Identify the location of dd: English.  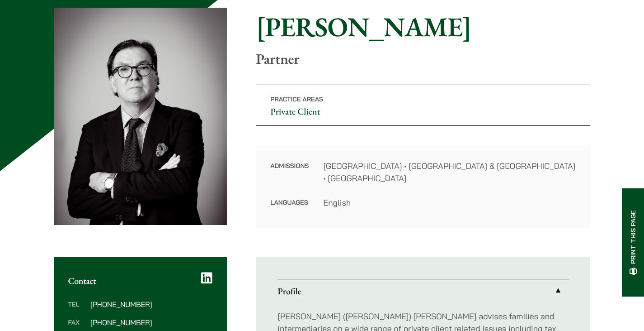
(450, 202).